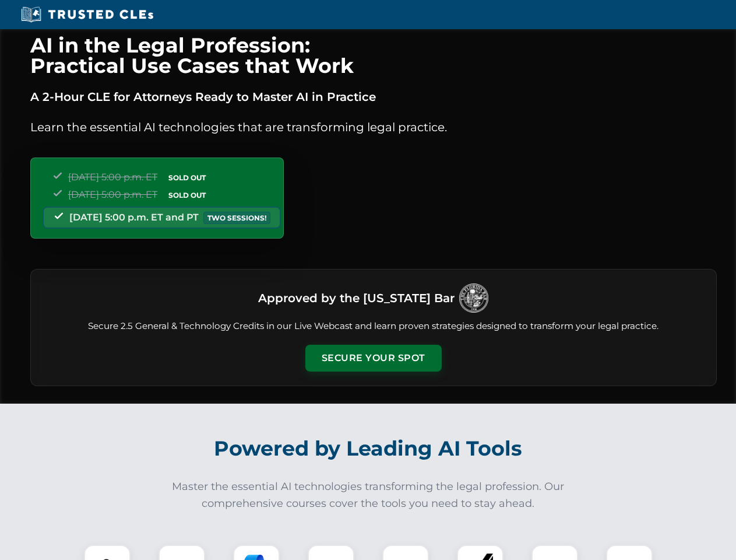 The width and height of the screenshot is (736, 560). What do you see at coordinates (374, 97) in the screenshot?
I see `p: A 2-Hour CLE for Attorneys Ready to Master AI in Practice` at bounding box center [374, 97].